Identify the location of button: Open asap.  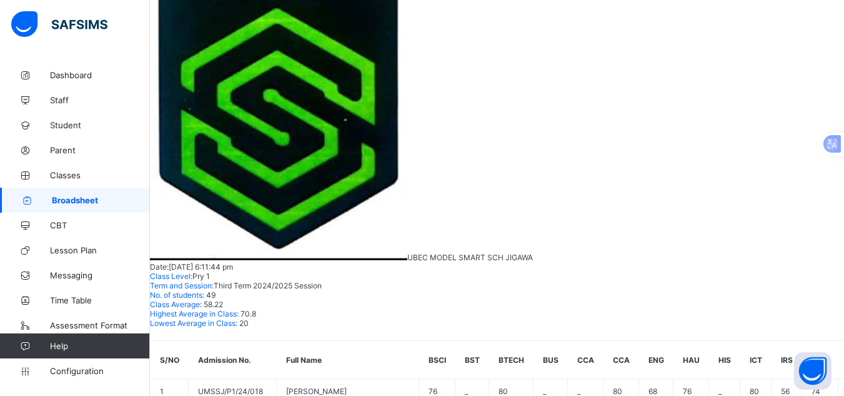
(813, 371).